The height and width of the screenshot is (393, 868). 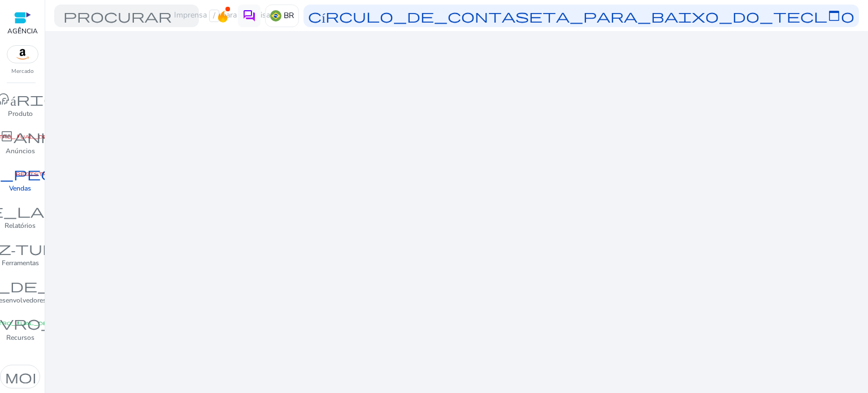 I want to click on font: modo escuro, so click(x=80, y=377).